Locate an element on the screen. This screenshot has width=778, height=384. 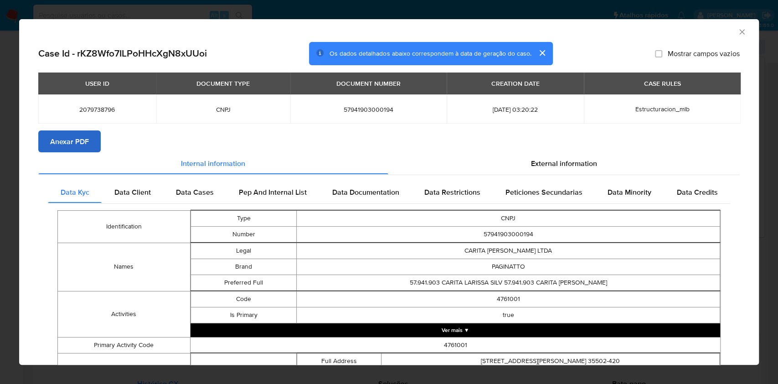
div: CASE RULES is located at coordinates (662, 83).